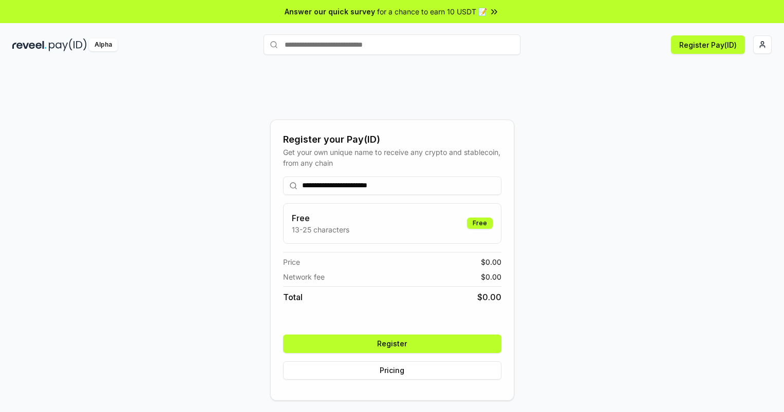 The width and height of the screenshot is (784, 412). What do you see at coordinates (392, 371) in the screenshot?
I see `button: Pricing` at bounding box center [392, 371].